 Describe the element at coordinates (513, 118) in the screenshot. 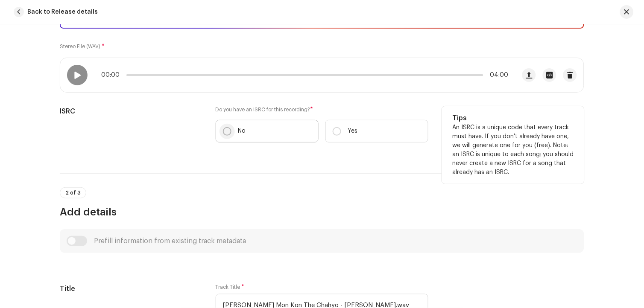

I see `h5: Tips` at that location.